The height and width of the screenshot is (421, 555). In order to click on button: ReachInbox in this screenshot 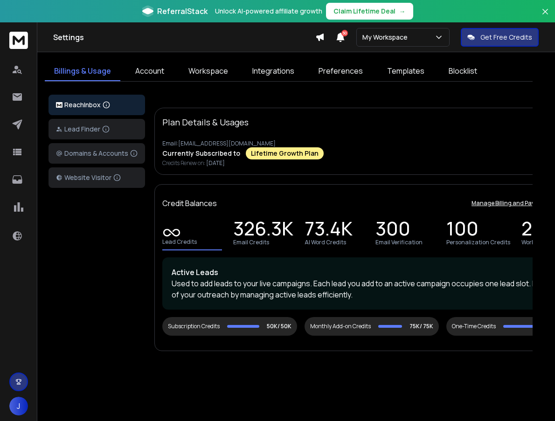, I will do `click(97, 105)`.